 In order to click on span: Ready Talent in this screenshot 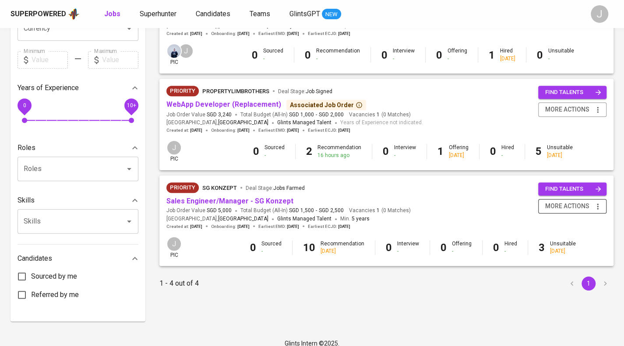, I will do `click(293, 26)`.